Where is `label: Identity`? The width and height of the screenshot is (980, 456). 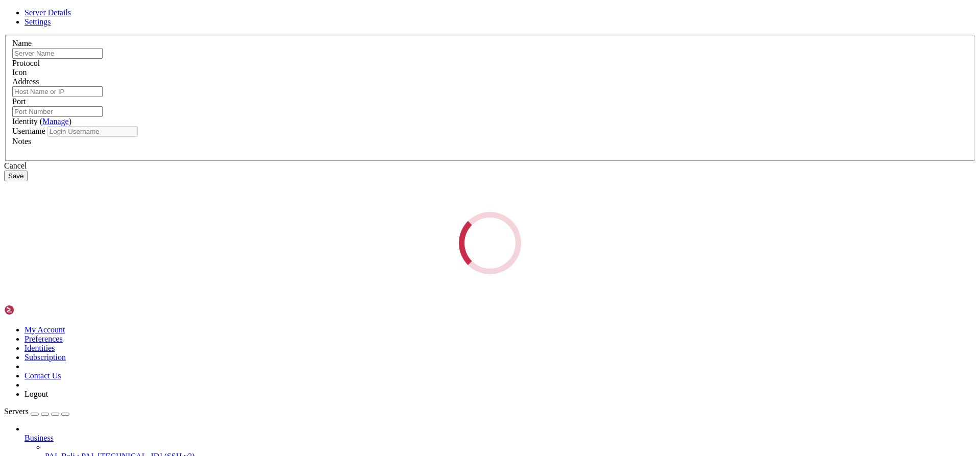
label: Identity is located at coordinates (42, 121).